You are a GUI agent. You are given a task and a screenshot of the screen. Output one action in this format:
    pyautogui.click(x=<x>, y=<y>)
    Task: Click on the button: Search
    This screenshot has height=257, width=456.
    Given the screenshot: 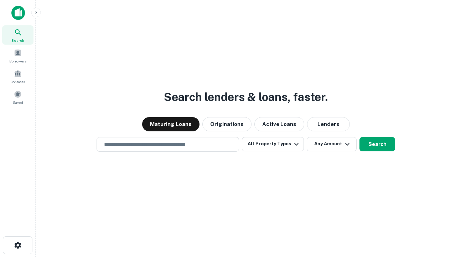 What is the action you would take?
    pyautogui.click(x=377, y=144)
    